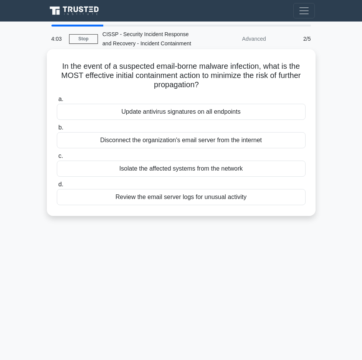 The image size is (362, 360). Describe the element at coordinates (181, 197) in the screenshot. I see `div: Review the email server logs for unusual activity` at that location.